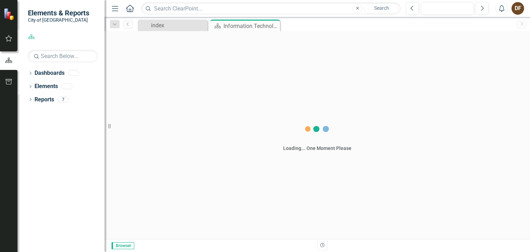 This screenshot has height=252, width=530. I want to click on a: index, so click(173, 25).